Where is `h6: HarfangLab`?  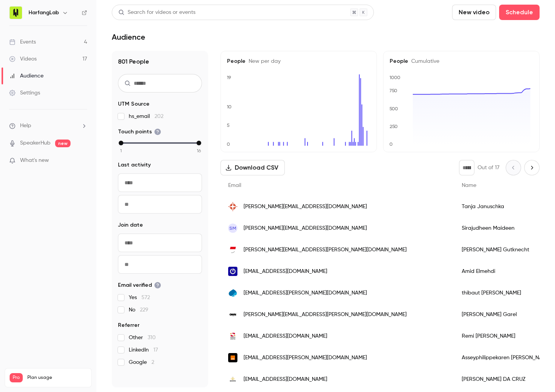
h6: HarfangLab is located at coordinates (43, 13).